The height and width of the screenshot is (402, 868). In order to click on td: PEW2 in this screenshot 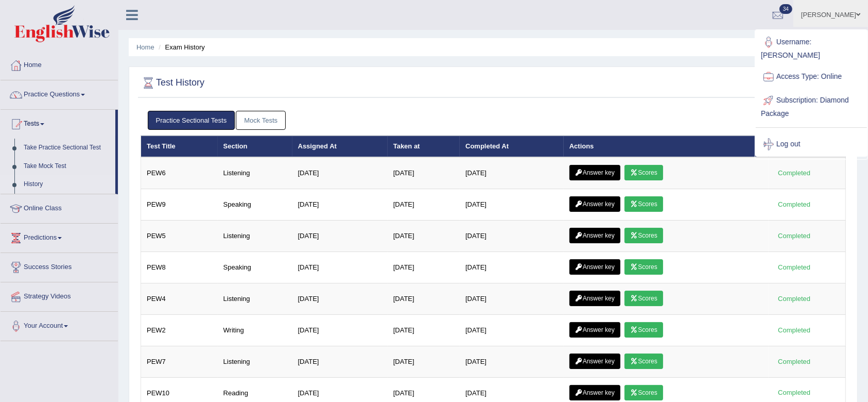, I will do `click(179, 330)`.